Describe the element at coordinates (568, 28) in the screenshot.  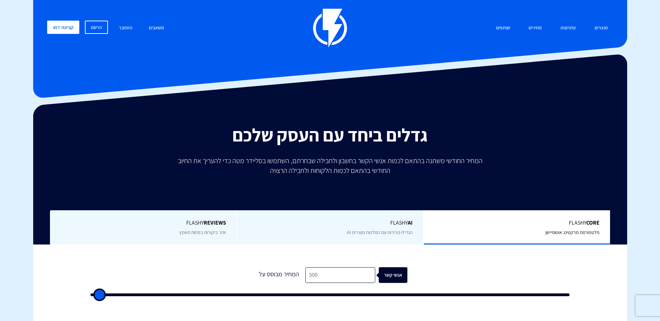
I see `a: פתרונות` at that location.